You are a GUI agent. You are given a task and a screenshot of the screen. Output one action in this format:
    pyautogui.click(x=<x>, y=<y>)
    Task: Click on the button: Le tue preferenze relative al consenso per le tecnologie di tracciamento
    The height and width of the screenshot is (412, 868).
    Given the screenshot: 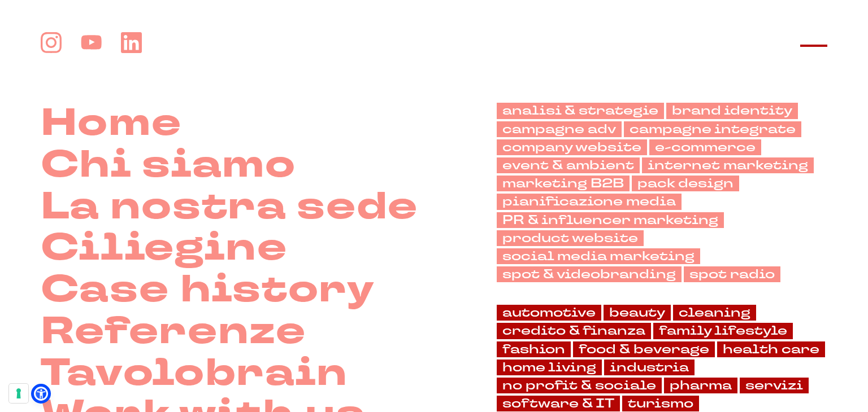 What is the action you would take?
    pyautogui.click(x=19, y=393)
    